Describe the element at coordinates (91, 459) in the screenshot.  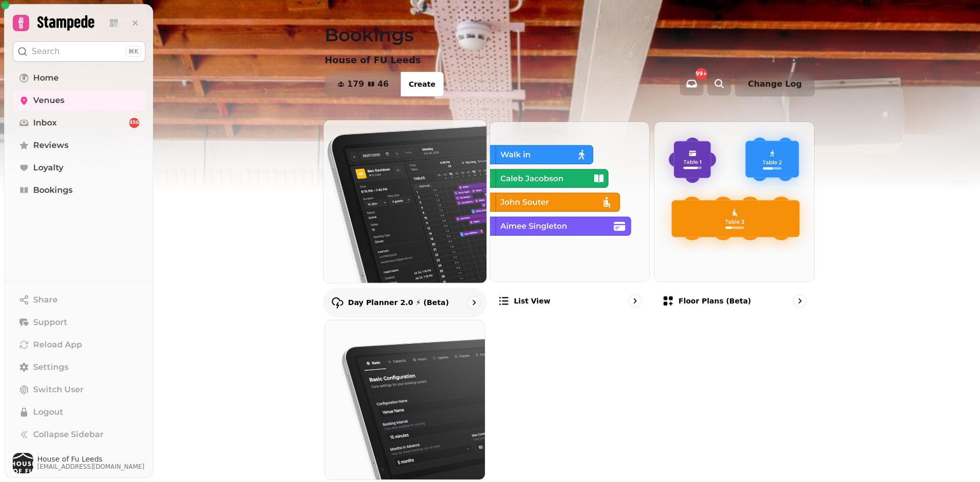
I see `span: House of Fu Leeds` at that location.